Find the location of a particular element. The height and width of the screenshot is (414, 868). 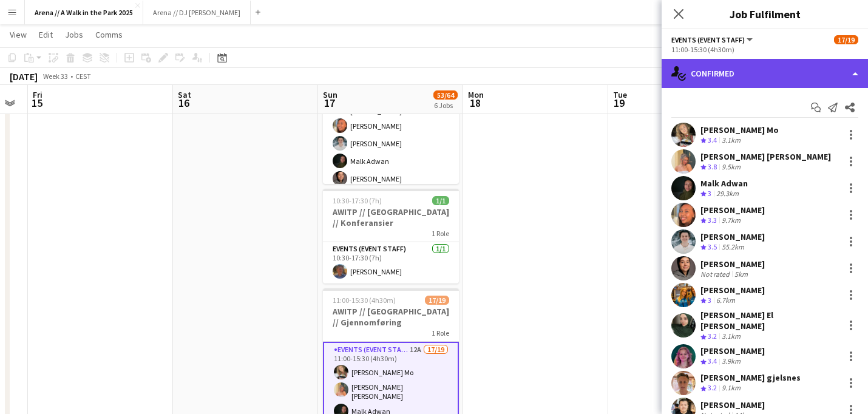

span: 15 is located at coordinates (36, 103).